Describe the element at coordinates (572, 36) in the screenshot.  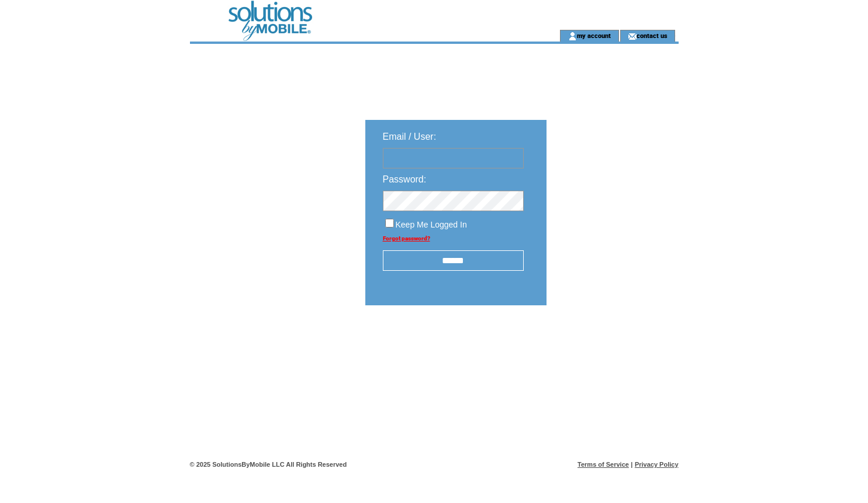
I see `img: account_icon.gif` at that location.